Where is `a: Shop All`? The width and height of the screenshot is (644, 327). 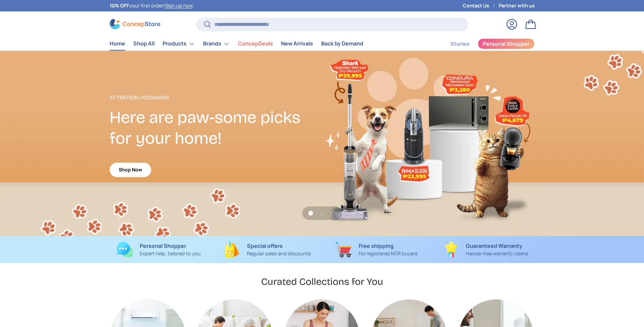
a: Shop All is located at coordinates (144, 43).